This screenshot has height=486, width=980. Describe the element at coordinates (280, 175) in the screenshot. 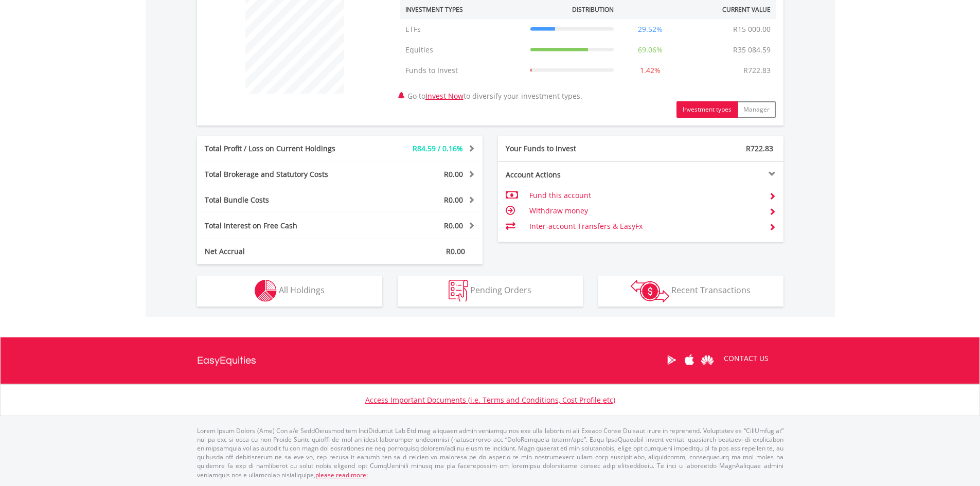

I see `div: Total Brokerage and Statutory Costs` at that location.